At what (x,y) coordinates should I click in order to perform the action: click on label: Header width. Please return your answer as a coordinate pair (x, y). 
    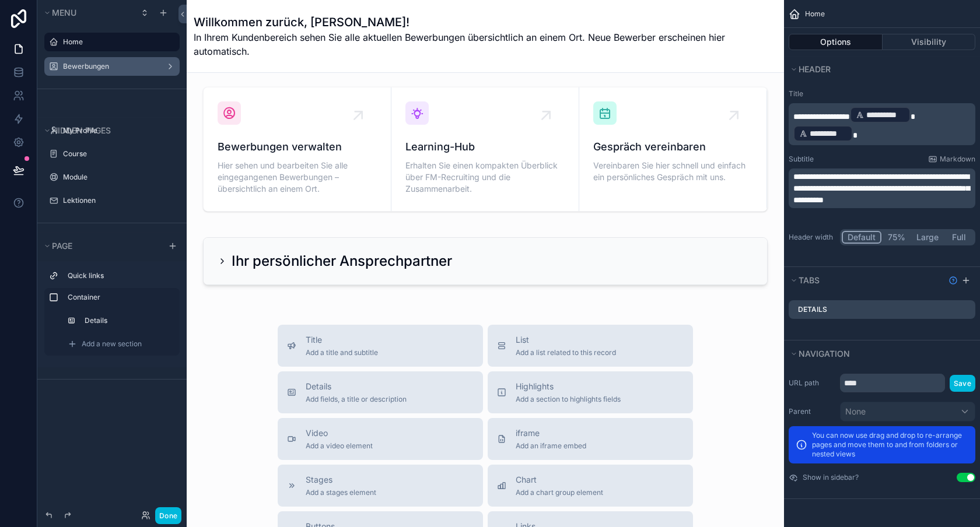
    Looking at the image, I should click on (812, 238).